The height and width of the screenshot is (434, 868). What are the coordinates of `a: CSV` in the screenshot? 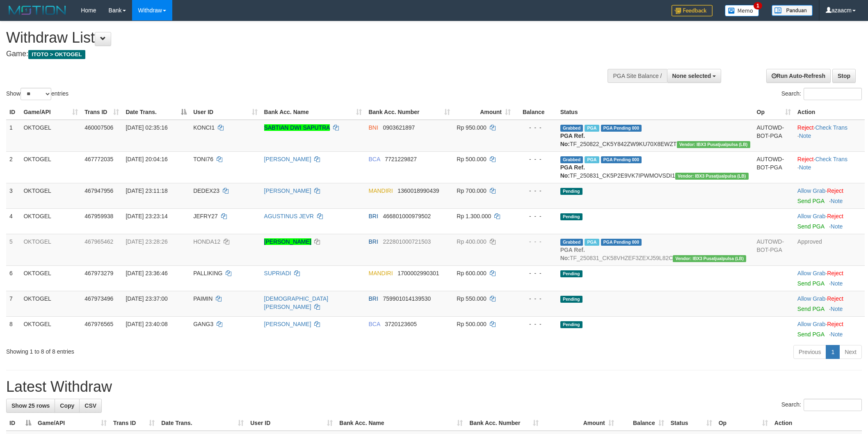 It's located at (90, 406).